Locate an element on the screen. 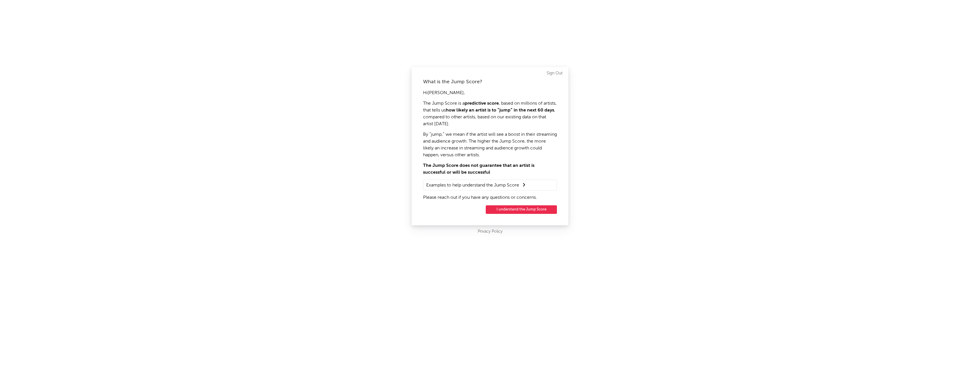 The image size is (980, 369). a: Sign Out is located at coordinates (555, 73).